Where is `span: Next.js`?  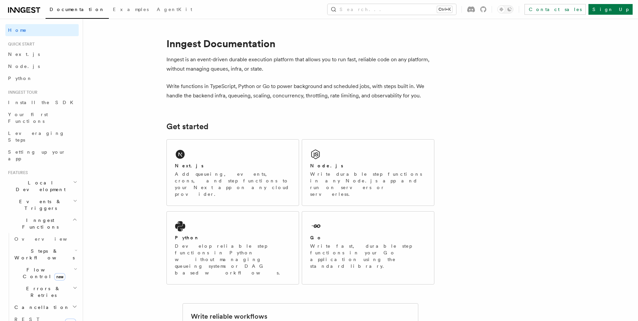 span: Next.js is located at coordinates (24, 54).